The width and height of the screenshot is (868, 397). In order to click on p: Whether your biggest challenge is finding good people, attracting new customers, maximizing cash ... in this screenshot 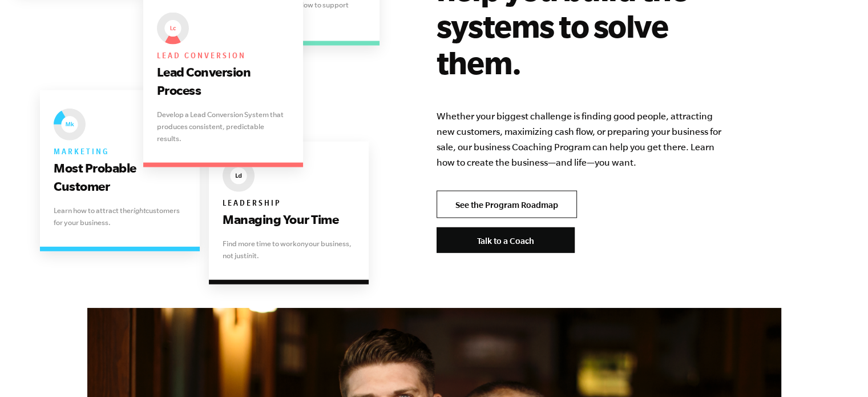, I will do `click(580, 139)`.